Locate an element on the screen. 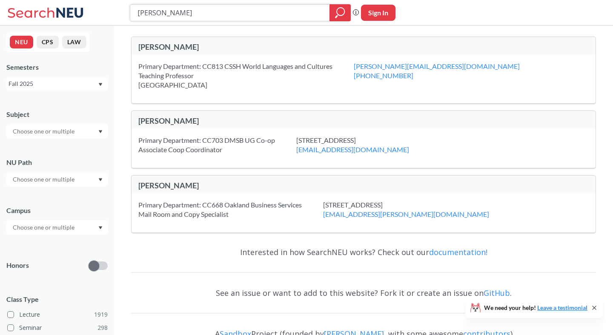 This screenshot has height=335, width=613. span: 298 is located at coordinates (103, 328).